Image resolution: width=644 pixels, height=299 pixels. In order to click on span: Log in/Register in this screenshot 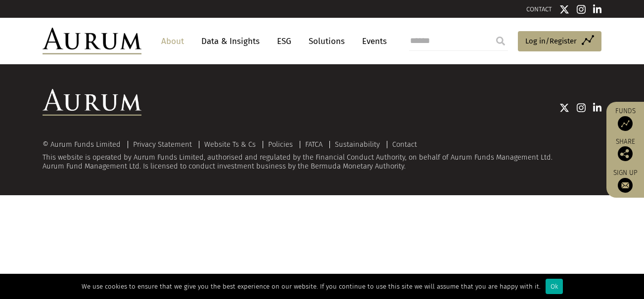, I will do `click(551, 41)`.